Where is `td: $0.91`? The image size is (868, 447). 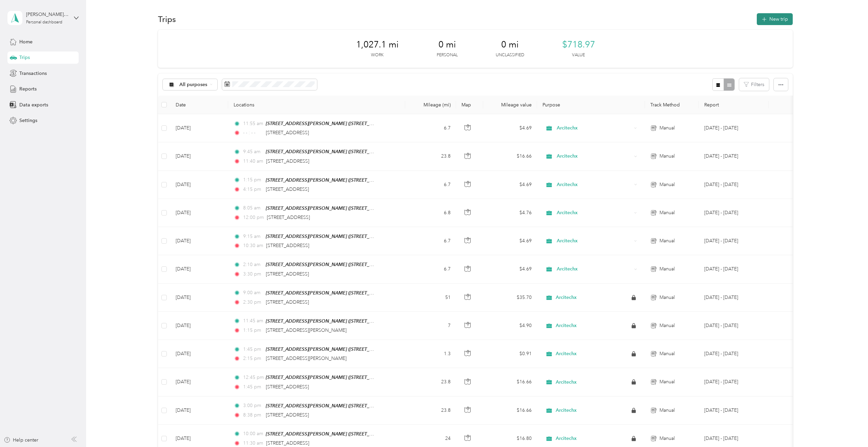
td: $0.91 is located at coordinates (510, 353).